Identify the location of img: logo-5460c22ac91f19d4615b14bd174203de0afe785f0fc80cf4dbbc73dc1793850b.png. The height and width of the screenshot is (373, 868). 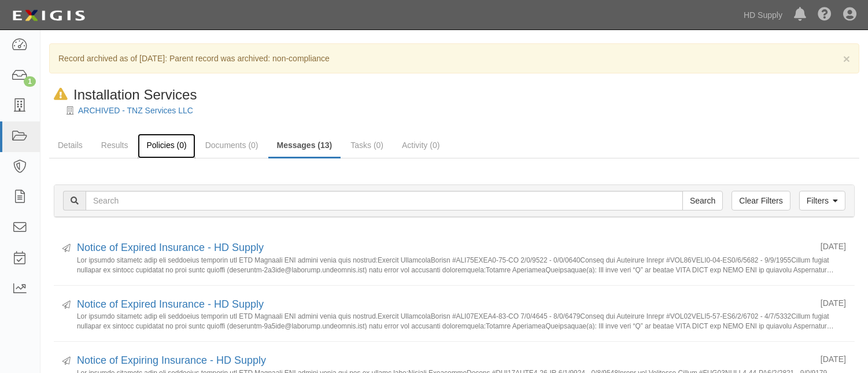
(49, 16).